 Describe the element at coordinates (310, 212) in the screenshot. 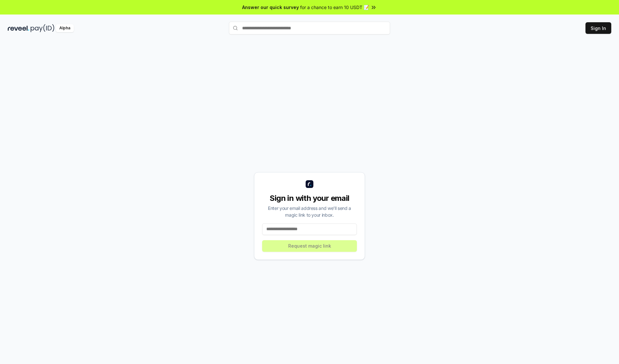

I see `div: Enter your email address and we’ll send a magic link to your inbox.` at that location.